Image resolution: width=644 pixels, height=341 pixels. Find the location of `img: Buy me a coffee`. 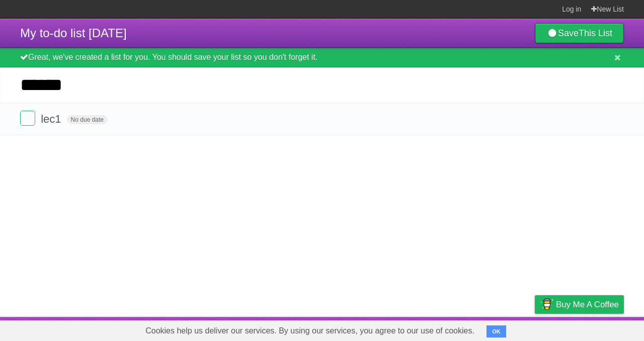

img: Buy me a coffee is located at coordinates (547, 304).